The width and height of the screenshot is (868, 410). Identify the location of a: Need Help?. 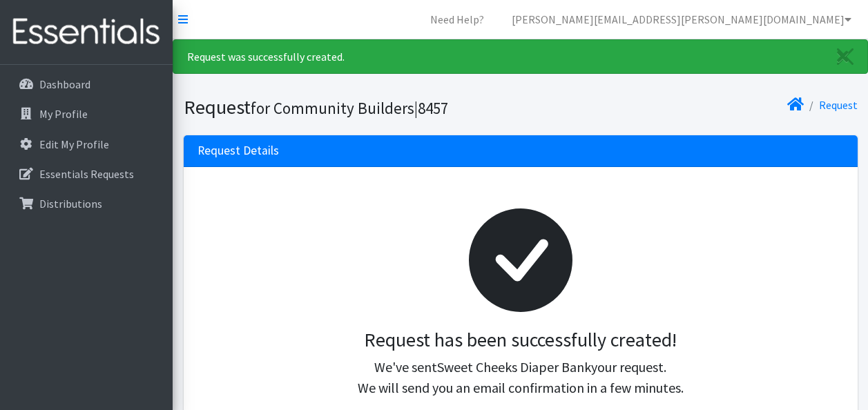
(457, 20).